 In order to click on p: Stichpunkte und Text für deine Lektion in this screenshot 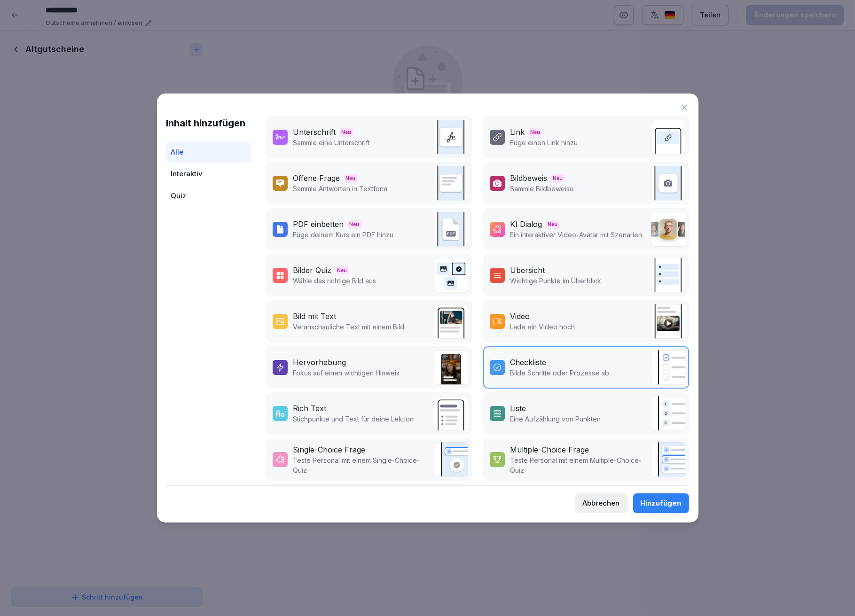, I will do `click(354, 419)`.